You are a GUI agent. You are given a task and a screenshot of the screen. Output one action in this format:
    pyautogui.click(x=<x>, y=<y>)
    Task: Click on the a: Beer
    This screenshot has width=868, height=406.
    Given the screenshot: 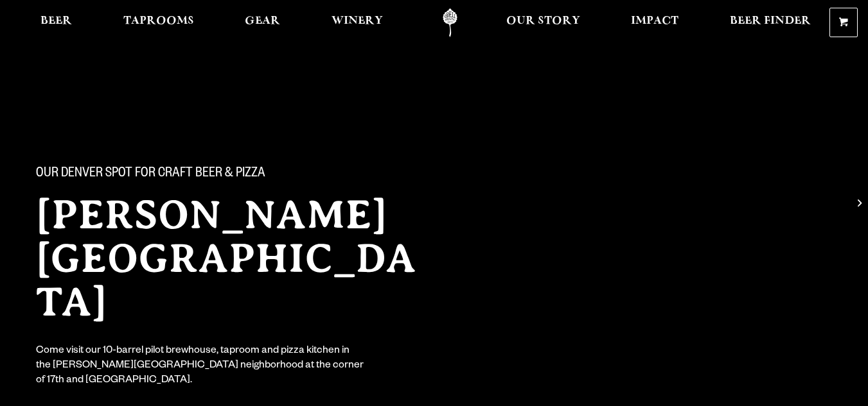 What is the action you would take?
    pyautogui.click(x=56, y=23)
    